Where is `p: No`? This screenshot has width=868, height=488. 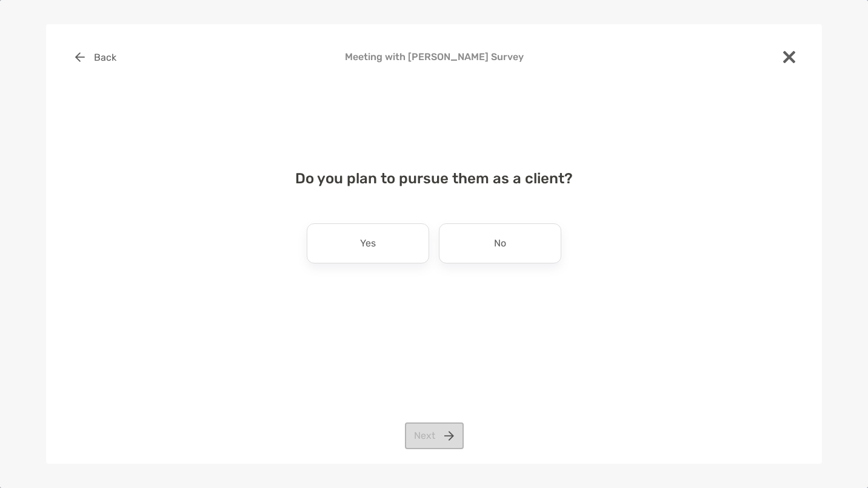
p: No is located at coordinates (500, 244).